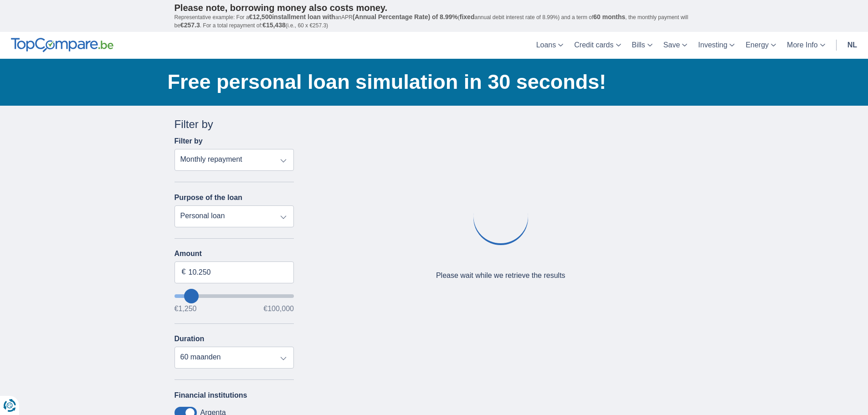  Describe the element at coordinates (642, 45) in the screenshot. I see `a: Bills` at that location.